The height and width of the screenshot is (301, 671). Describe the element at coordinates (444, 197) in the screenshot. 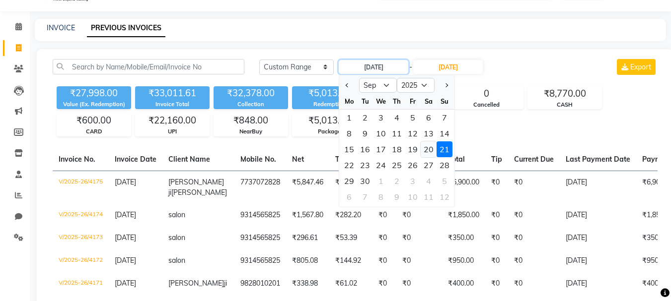

I see `div: Sunday, October 12, 2025` at that location.